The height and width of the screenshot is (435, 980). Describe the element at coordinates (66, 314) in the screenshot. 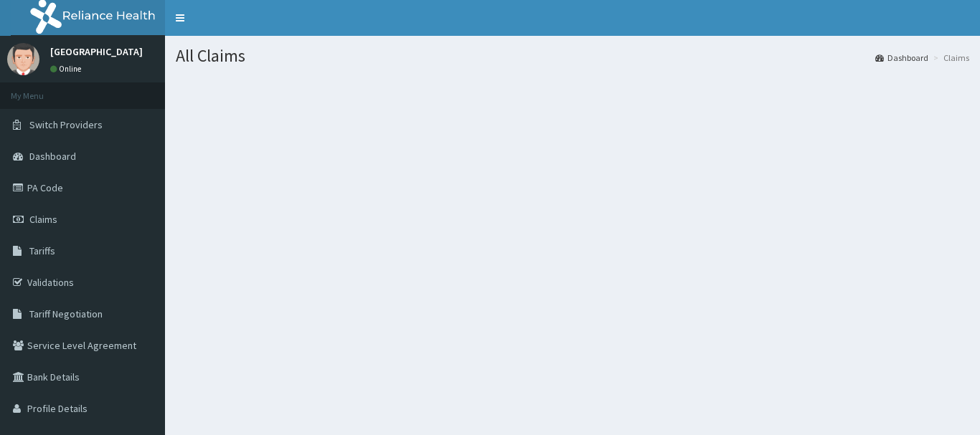

I see `span: Tariff Negotiation` at that location.